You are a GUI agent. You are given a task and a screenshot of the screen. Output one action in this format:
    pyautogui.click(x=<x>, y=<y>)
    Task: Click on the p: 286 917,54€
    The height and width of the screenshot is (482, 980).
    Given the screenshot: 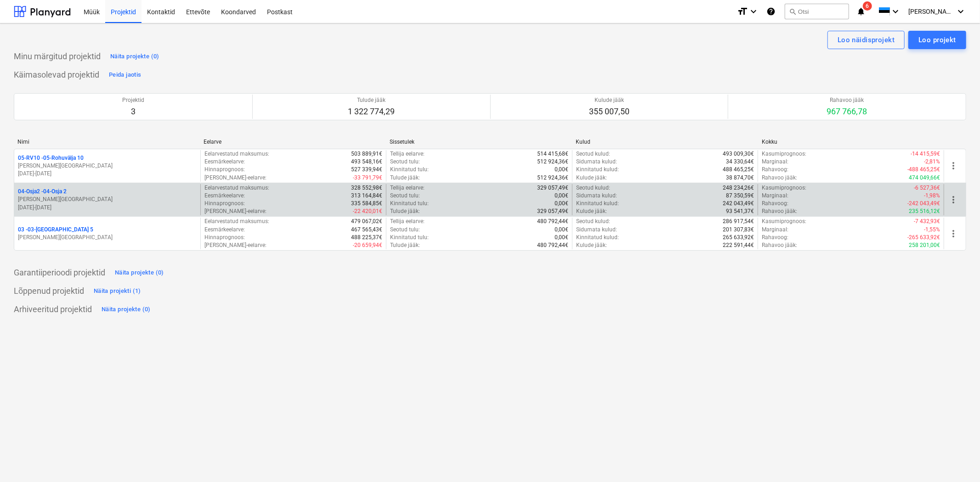 What is the action you would take?
    pyautogui.click(x=738, y=221)
    